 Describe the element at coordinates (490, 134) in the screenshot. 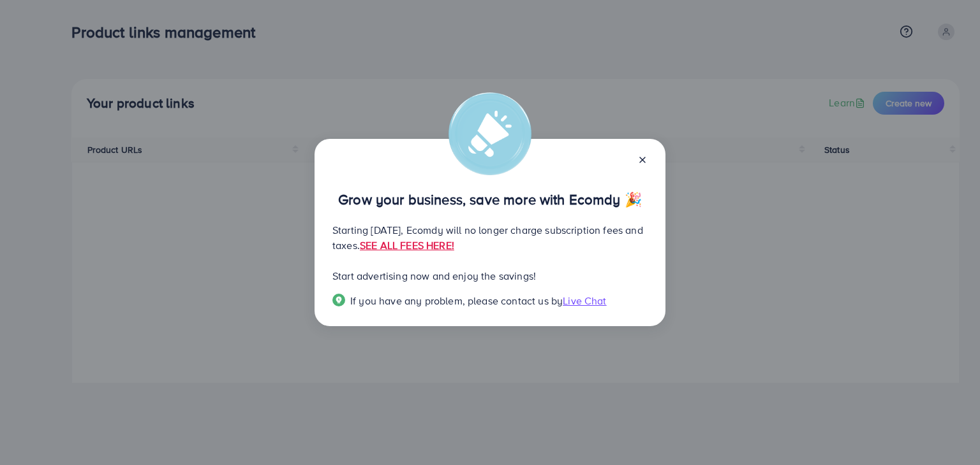

I see `img: alert` at that location.